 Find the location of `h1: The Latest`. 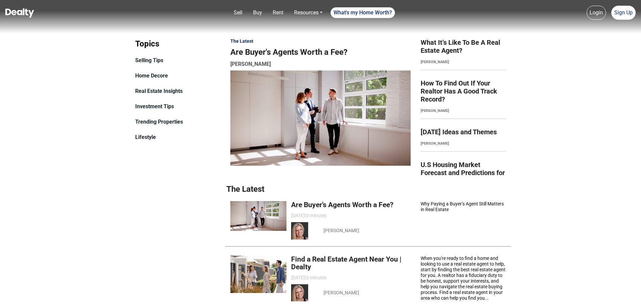

h1: The Latest is located at coordinates (366, 189).